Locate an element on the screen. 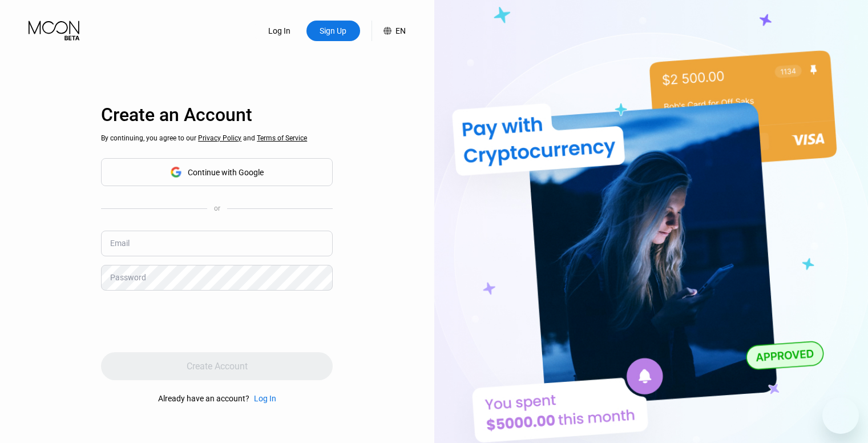 This screenshot has height=443, width=868. div: Password is located at coordinates (128, 277).